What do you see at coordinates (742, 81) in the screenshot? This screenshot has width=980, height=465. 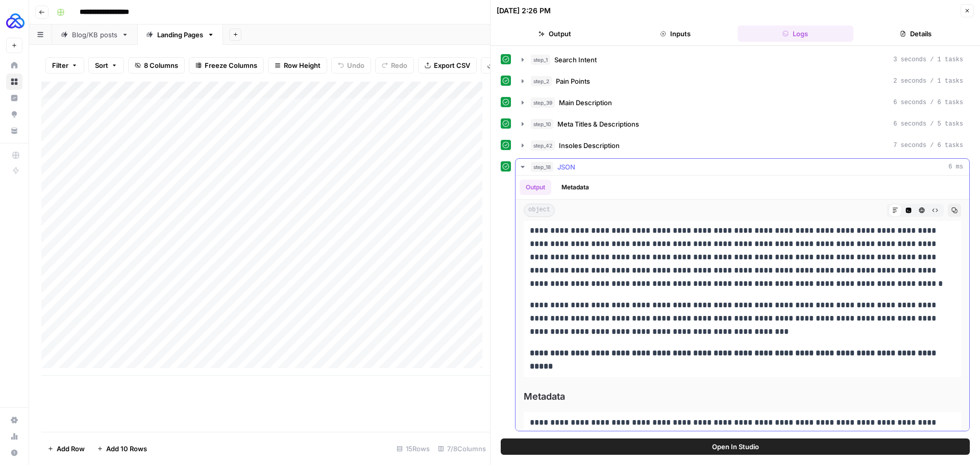 I see `button: 2 seconds / 1 tasks` at bounding box center [742, 81].